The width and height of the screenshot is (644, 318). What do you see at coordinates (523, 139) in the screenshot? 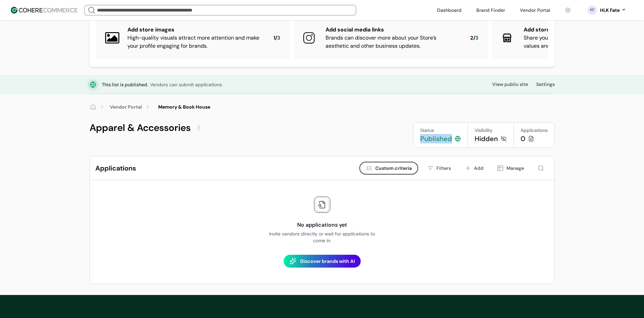
I see `div: 0` at bounding box center [523, 139].